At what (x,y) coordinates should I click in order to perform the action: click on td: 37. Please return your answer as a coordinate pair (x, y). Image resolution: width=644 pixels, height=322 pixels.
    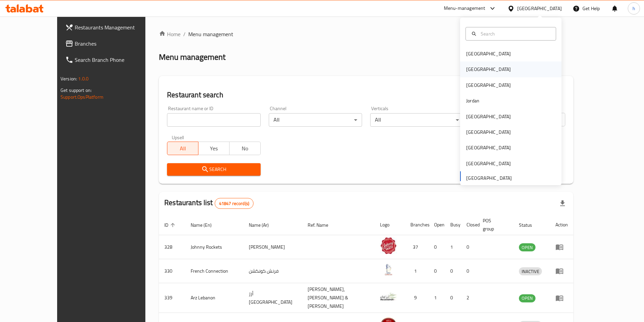
    Looking at the image, I should click on (417, 247).